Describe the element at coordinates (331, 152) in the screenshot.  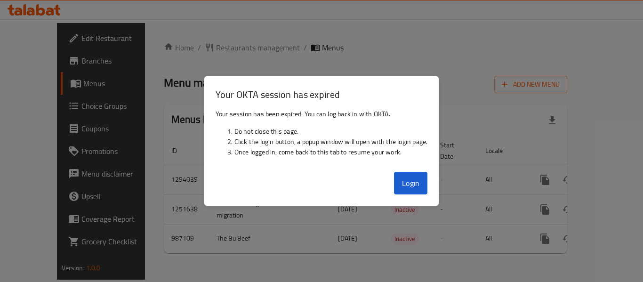
I see `li: Once logged in, come back to this tab to resume your work.` at that location.